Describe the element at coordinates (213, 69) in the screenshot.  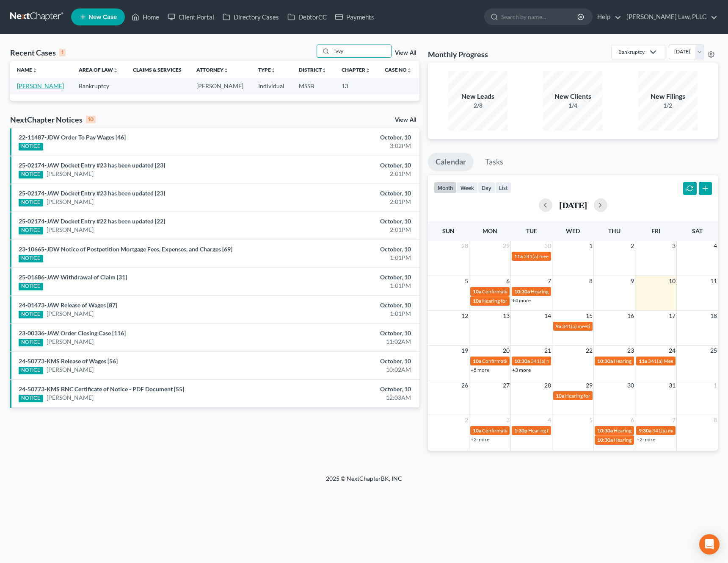
I see `a: Attorneyunfold_more` at that location.